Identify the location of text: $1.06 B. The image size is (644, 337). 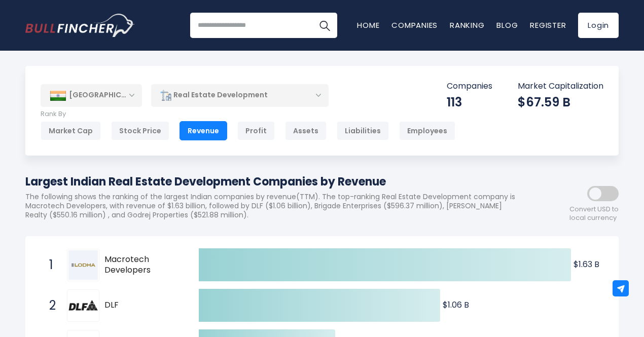
(456, 304).